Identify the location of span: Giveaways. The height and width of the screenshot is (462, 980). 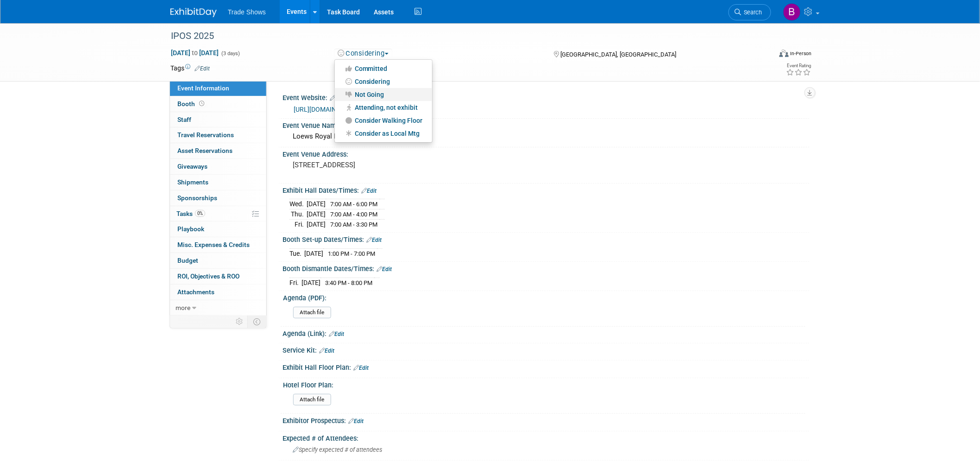
(192, 166).